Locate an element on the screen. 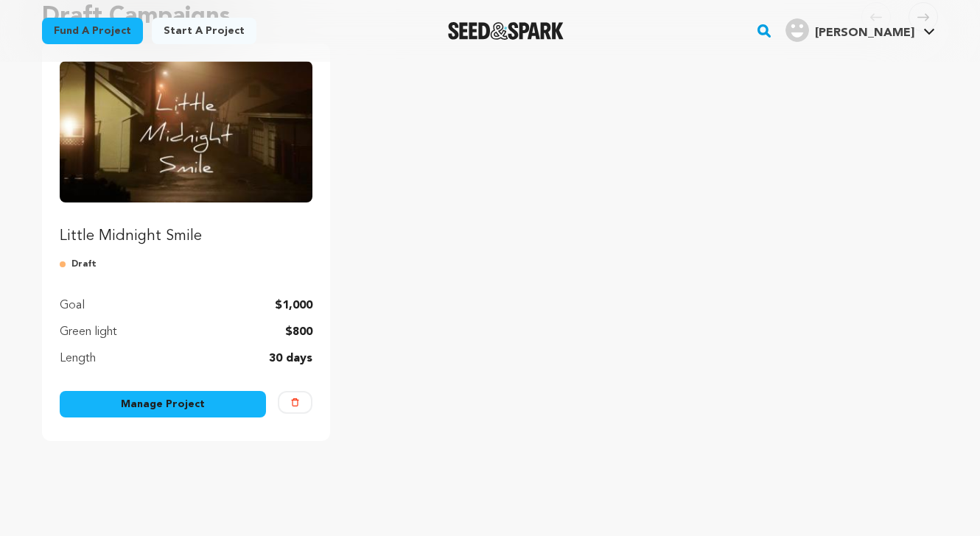 The image size is (980, 536). a: Fund Little Midnight Smile is located at coordinates (186, 154).